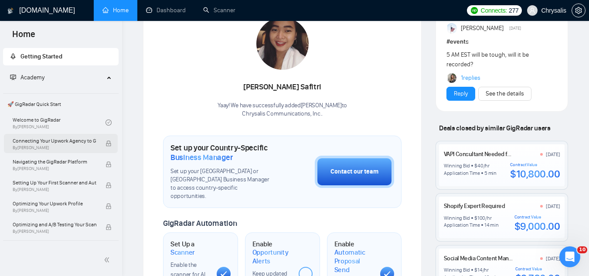 Image resolution: width=589 pixels, height=276 pixels. What do you see at coordinates (183, 252) in the screenshot?
I see `span: Scanner` at bounding box center [183, 252].